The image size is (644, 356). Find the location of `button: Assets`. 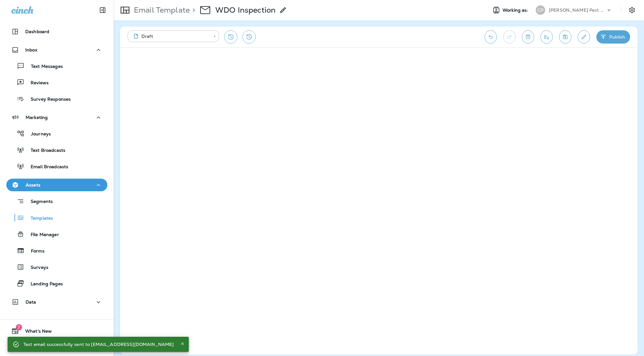

button: Assets is located at coordinates (57, 185).